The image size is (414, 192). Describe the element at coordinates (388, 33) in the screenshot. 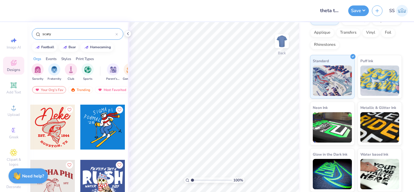

I see `div: Foil` at that location.